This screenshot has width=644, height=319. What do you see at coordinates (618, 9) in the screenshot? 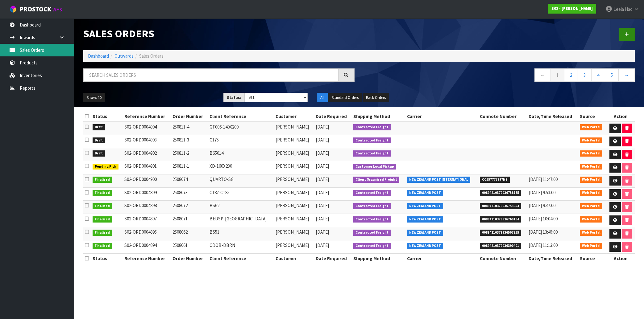
I see `span: Leela` at bounding box center [618, 9].